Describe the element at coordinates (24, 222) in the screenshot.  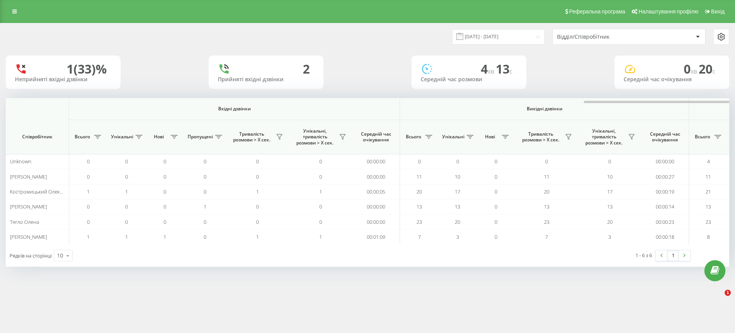
I see `span: Тягло Олена` at that location.